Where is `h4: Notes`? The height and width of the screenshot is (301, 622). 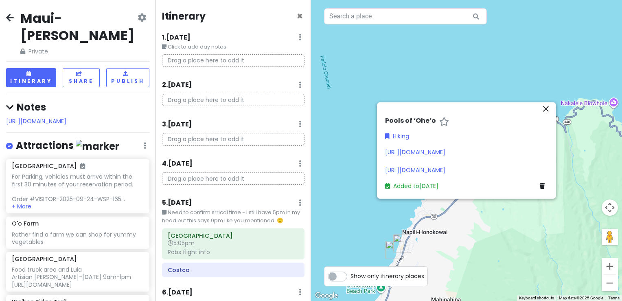 h4: Notes is located at coordinates (78, 107).